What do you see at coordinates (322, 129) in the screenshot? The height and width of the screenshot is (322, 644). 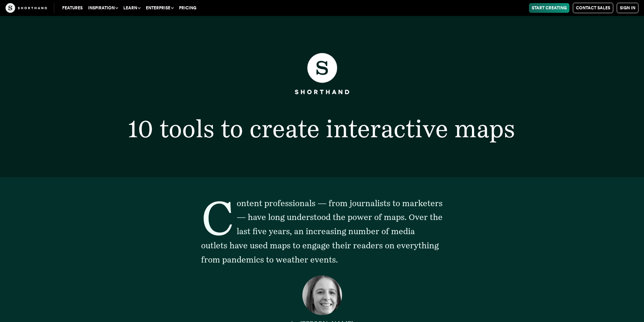 I see `h1: 10 tools to create interactive maps` at bounding box center [322, 129].